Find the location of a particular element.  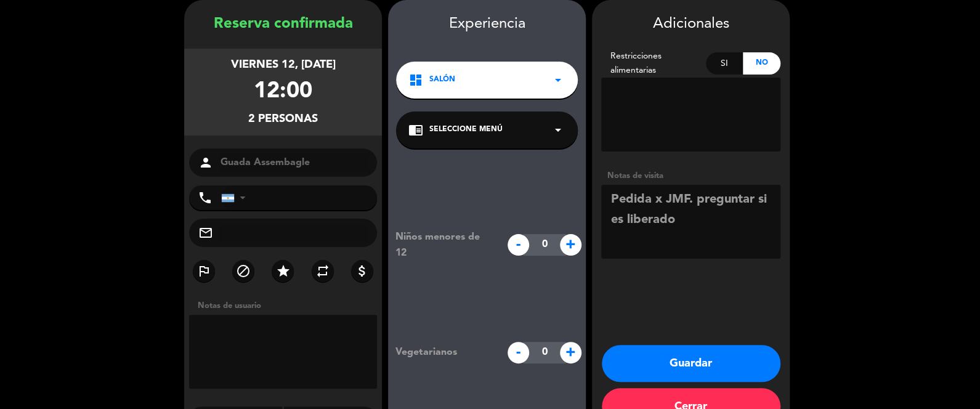

div: No is located at coordinates (762, 63).